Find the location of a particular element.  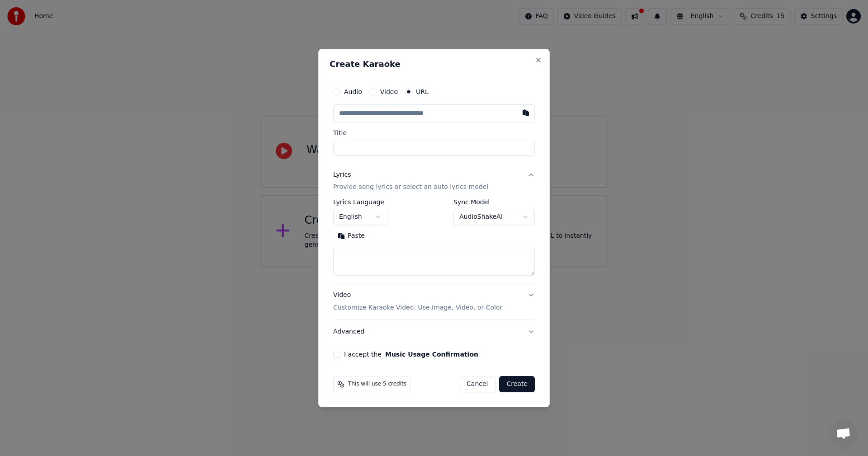

button: I accept the is located at coordinates (432, 354).